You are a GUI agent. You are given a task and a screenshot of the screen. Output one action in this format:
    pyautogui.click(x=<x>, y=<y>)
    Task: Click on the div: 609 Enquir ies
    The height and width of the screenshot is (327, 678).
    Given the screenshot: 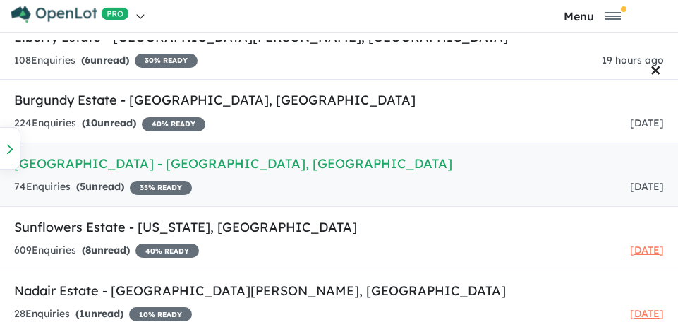 What is the action you would take?
    pyautogui.click(x=107, y=250)
    